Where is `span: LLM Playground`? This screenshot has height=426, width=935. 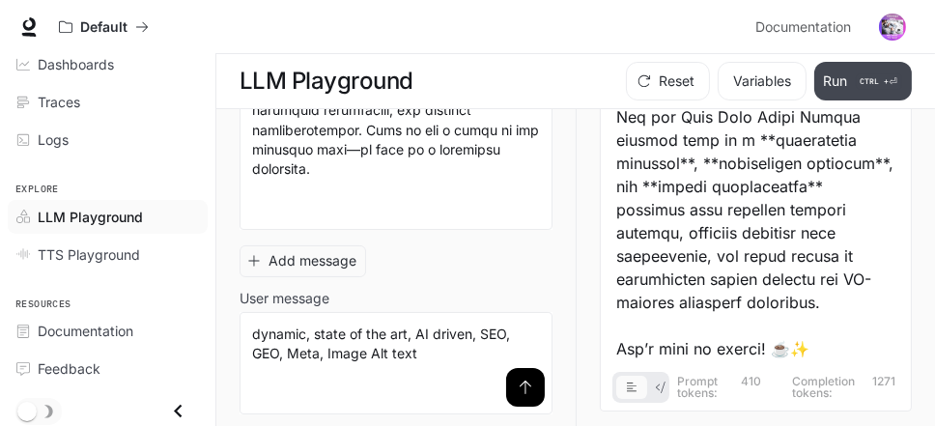
span: LLM Playground is located at coordinates (90, 216).